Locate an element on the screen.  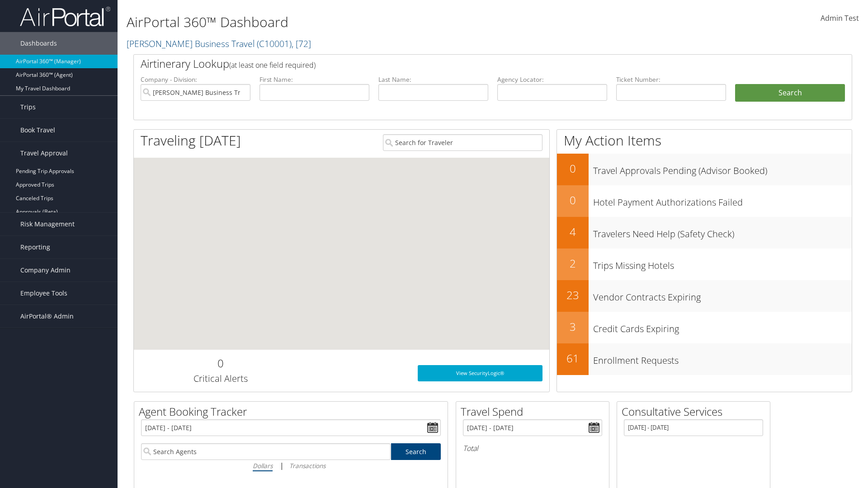
h1: AirPortal 360™ Dashboard is located at coordinates (371, 23).